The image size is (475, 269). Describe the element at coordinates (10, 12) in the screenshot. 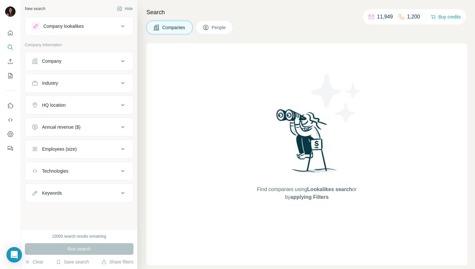

I see `img: Avatar` at that location.